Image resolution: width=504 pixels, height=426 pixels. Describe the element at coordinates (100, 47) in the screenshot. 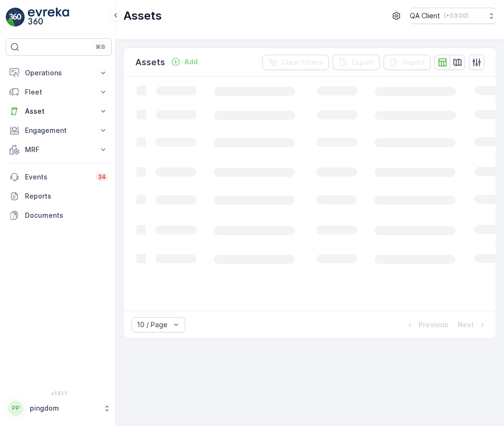

I see `p: ⌘B` at that location.